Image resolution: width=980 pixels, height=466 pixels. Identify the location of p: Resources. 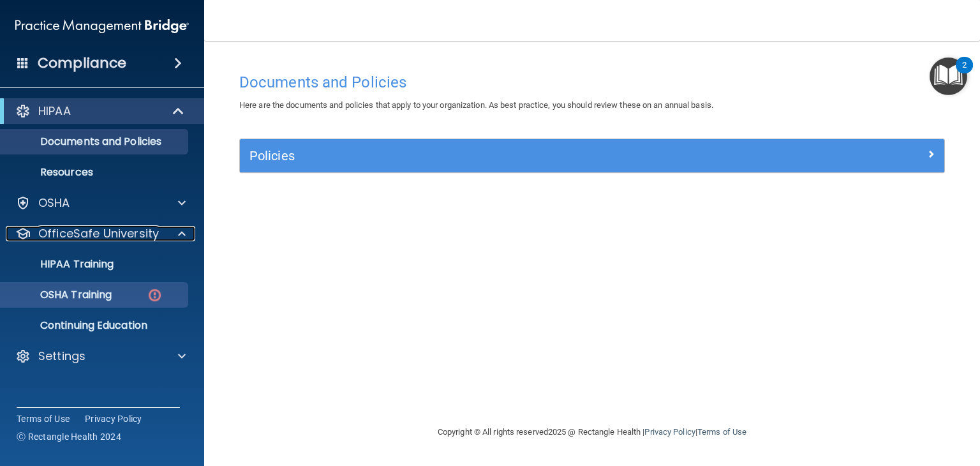
(95, 172).